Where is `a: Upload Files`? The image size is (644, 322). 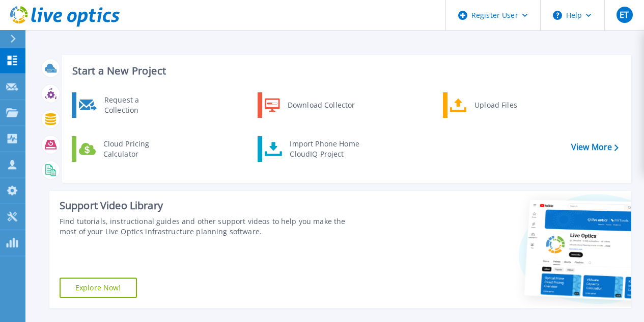 a: Upload Files is located at coordinates (495, 105).